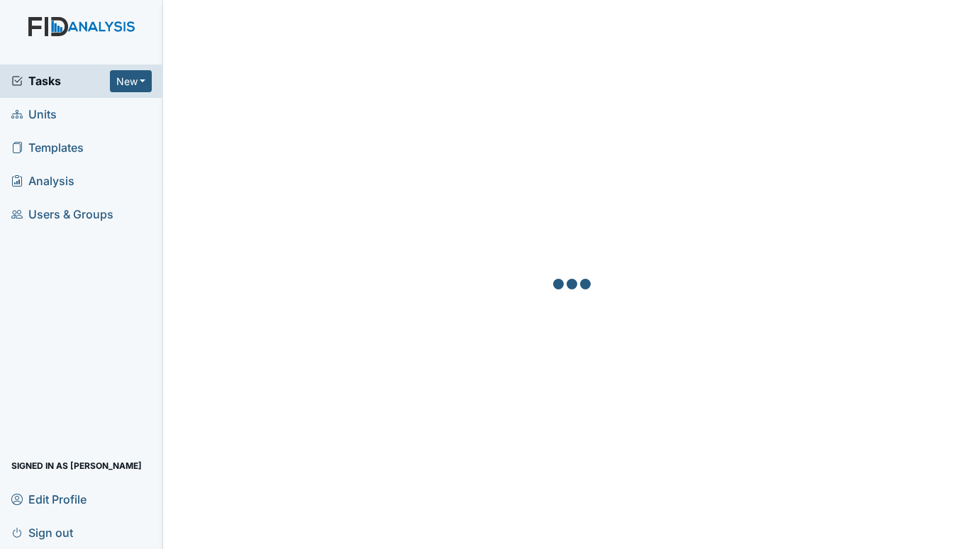 The width and height of the screenshot is (980, 549). What do you see at coordinates (131, 81) in the screenshot?
I see `button: New` at bounding box center [131, 81].